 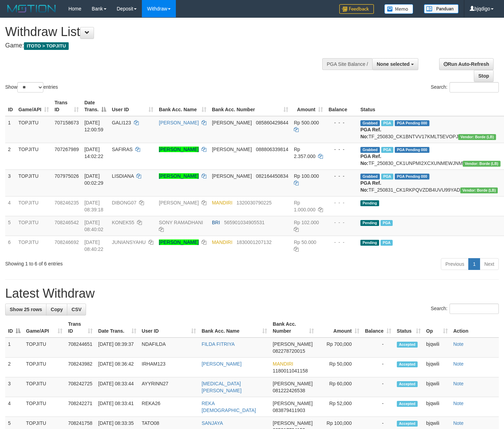 What do you see at coordinates (474, 309) in the screenshot?
I see `input: Search:` at bounding box center [474, 309].